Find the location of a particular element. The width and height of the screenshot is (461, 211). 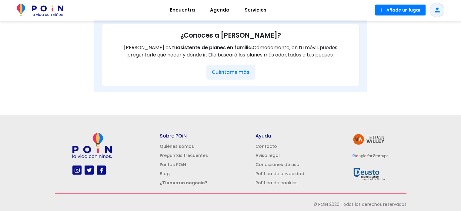

span: Encuentra is located at coordinates (182, 10).